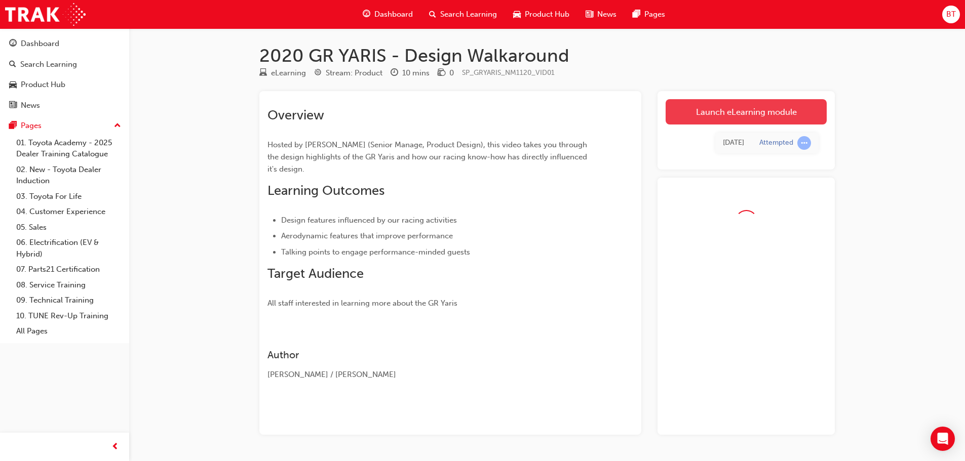 The width and height of the screenshot is (965, 461). I want to click on a: 06. Electrification (EV & Hybrid), so click(68, 248).